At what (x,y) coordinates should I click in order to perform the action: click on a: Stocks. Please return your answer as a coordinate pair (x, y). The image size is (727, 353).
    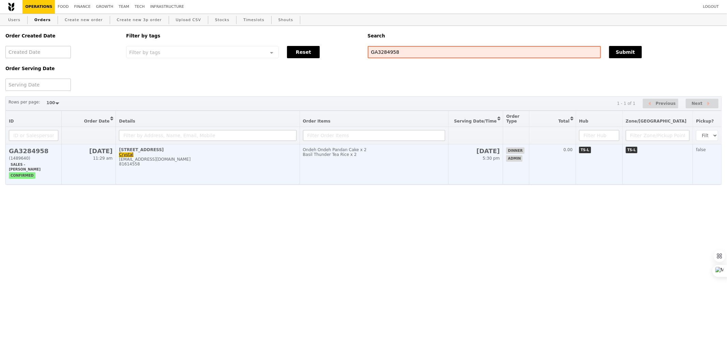
    Looking at the image, I should click on (222, 20).